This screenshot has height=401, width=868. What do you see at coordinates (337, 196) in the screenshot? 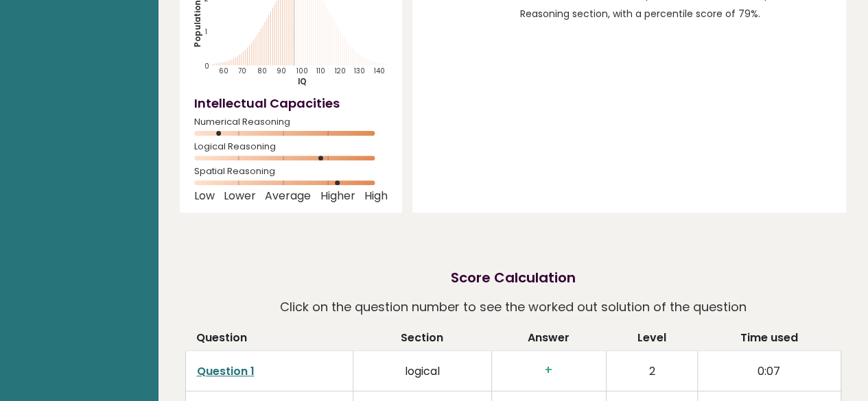
I see `span: Higher` at bounding box center [337, 196].